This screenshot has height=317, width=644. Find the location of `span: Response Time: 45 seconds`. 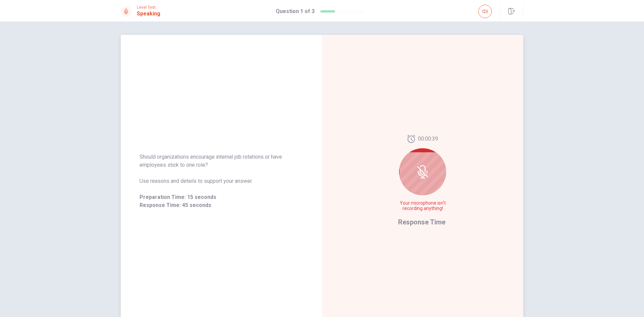

span: Response Time: 45 seconds is located at coordinates (222, 205).